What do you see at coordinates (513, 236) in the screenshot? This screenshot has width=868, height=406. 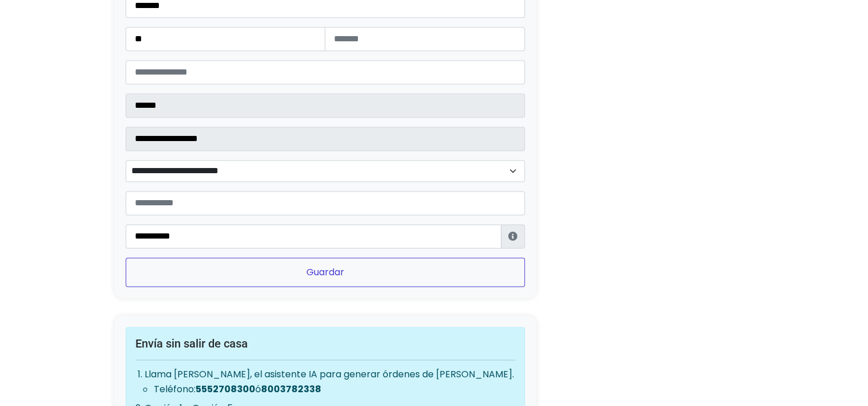 I see `i: Estafeta lo usará para ponerse en contacto en caso de tener algún problema con el envío` at bounding box center [513, 236].